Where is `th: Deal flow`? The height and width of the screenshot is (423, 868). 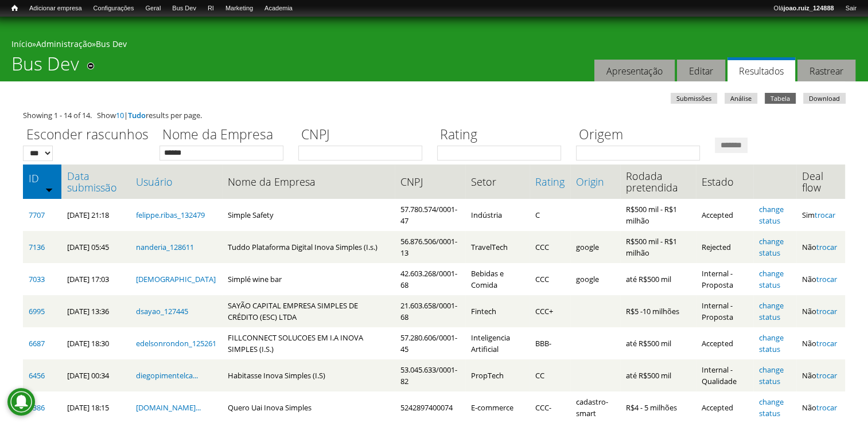
th: Deal flow is located at coordinates (820, 181).